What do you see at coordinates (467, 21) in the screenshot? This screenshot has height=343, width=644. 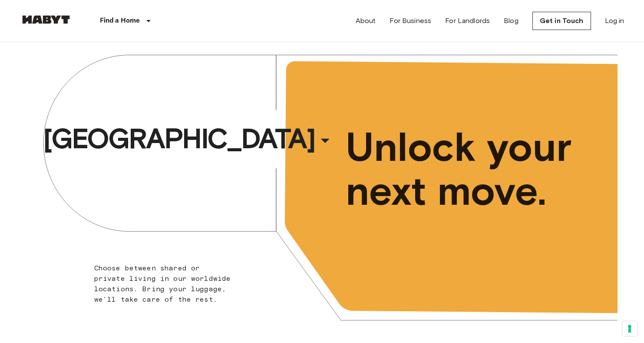 I see `a: For Landlords` at bounding box center [467, 21].